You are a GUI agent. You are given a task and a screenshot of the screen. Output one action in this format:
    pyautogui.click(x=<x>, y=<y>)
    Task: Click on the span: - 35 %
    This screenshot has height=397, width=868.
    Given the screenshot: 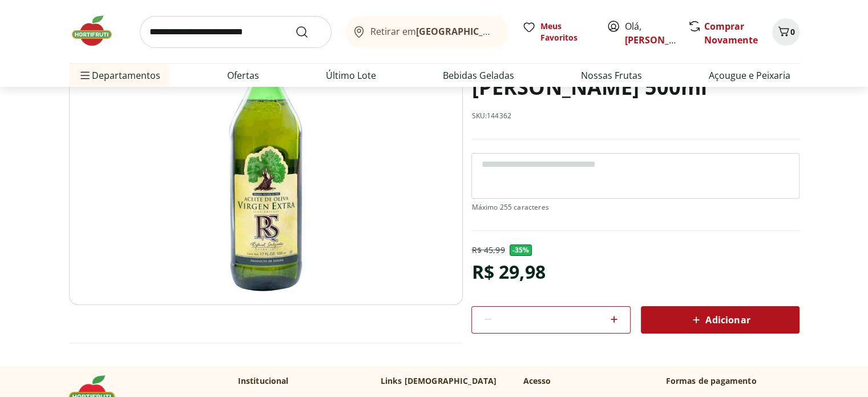 What is the action you would take?
    pyautogui.click(x=521, y=250)
    